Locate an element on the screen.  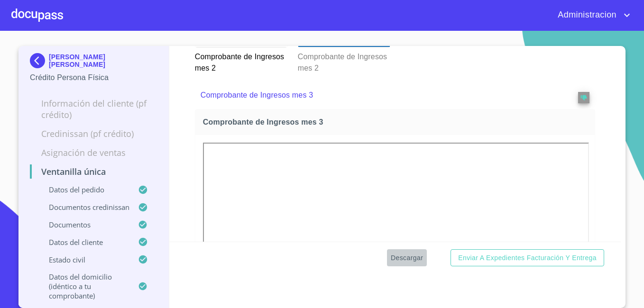
p: Ventanilla única is located at coordinates (93, 172).